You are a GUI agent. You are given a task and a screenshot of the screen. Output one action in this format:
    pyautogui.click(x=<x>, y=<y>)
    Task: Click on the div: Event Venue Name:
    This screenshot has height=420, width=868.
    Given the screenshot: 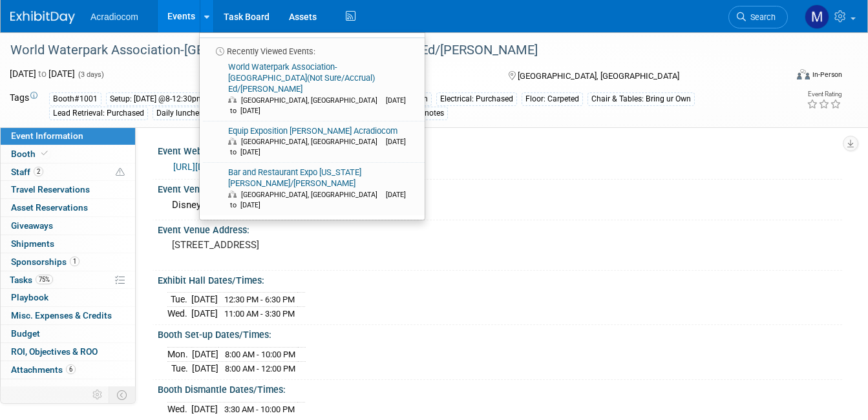 What is the action you would take?
    pyautogui.click(x=499, y=187)
    